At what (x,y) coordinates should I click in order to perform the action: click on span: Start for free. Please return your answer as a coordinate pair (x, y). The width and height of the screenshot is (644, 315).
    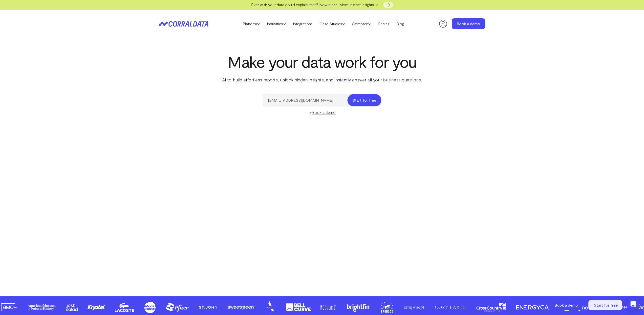
    Looking at the image, I should click on (606, 305).